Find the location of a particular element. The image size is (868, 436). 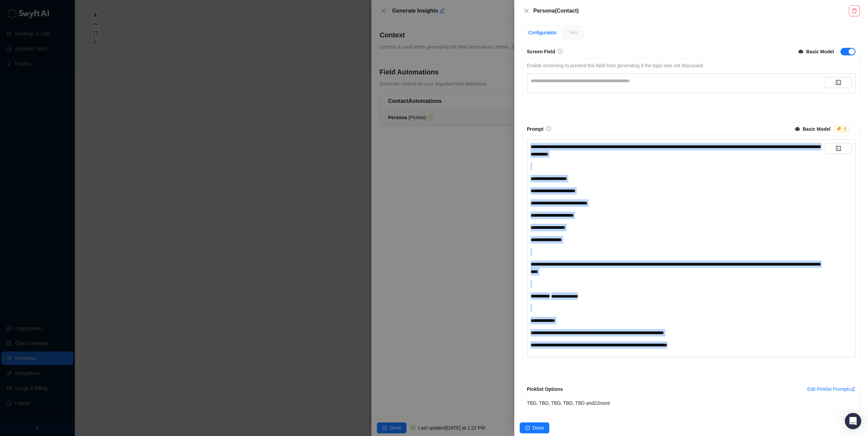

button: Done is located at coordinates (534, 428).